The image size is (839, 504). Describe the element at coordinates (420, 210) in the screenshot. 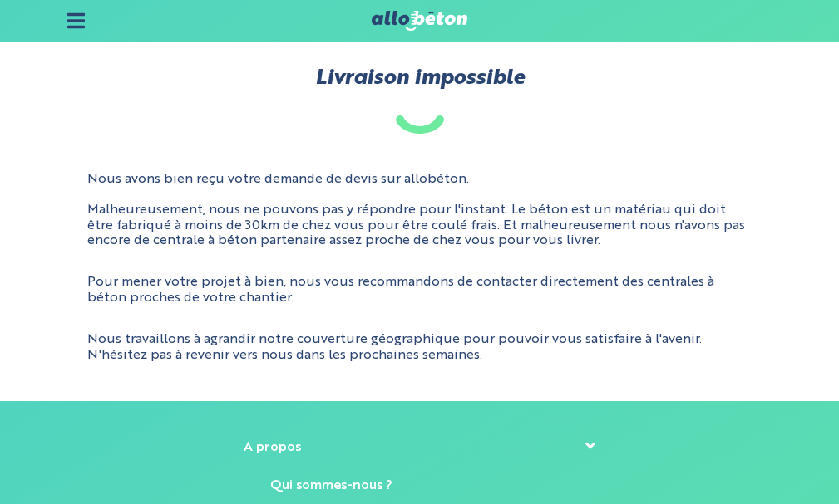

I see `p: Nous avons bien reçu votre demande de devis sur allobéton. Malheureusement, nous ne pouvons pas y...` at that location.